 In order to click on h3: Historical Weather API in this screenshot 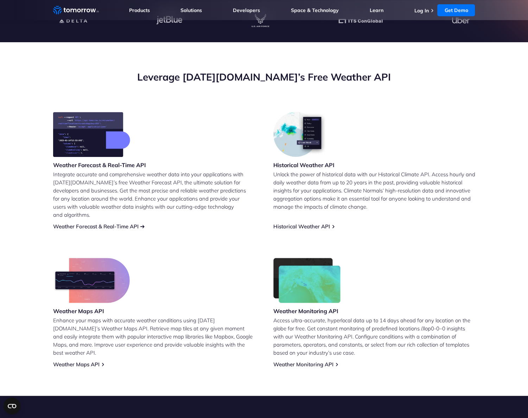, I will do `click(304, 165)`.